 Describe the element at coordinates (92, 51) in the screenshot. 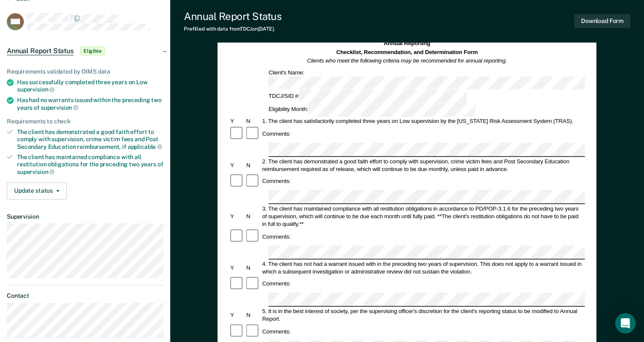

I see `span: Eligible` at that location.